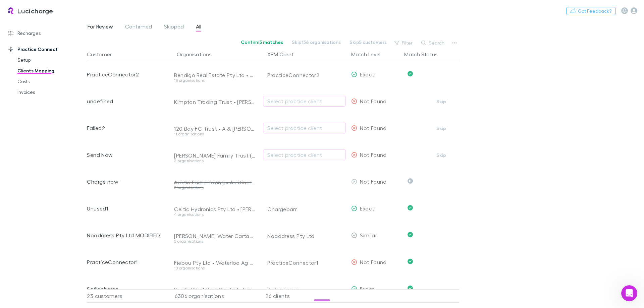  What do you see at coordinates (51, 81) in the screenshot?
I see `a: Costs` at bounding box center [51, 81].